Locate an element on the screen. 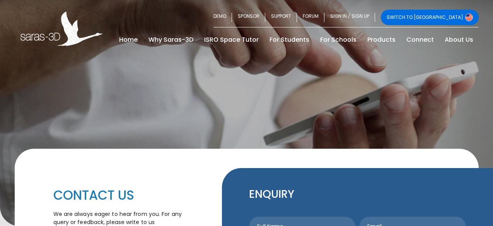 The height and width of the screenshot is (226, 493). a: About Us is located at coordinates (459, 40).